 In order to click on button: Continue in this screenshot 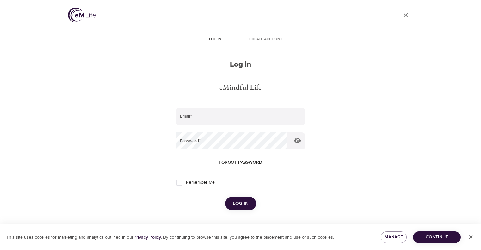, I will do `click(436, 237)`.